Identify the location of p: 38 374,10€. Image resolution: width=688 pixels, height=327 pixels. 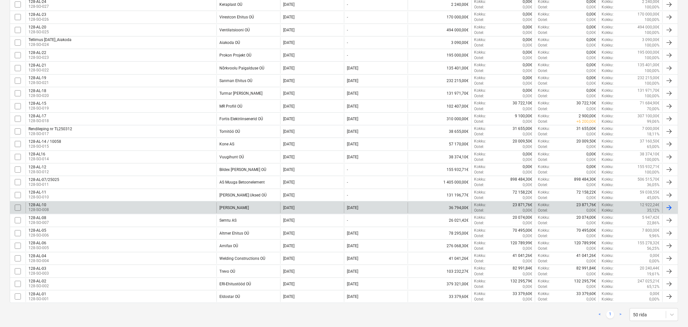
(649, 154).